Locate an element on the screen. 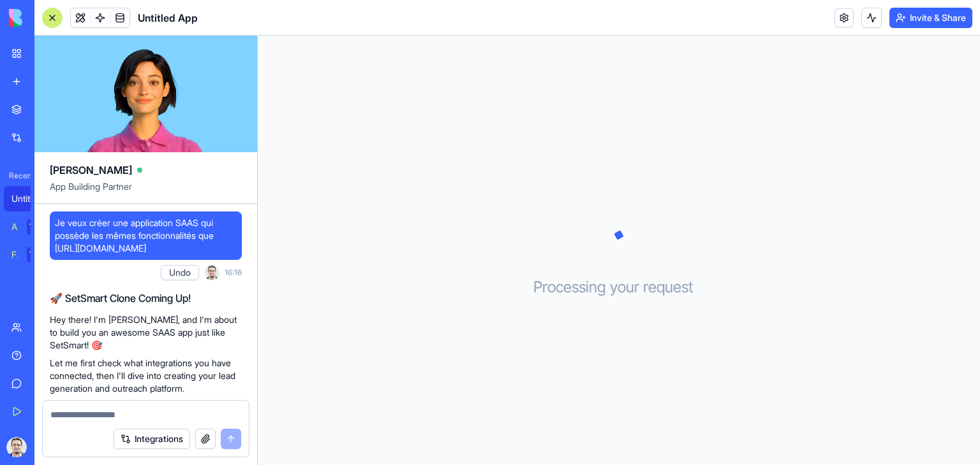 Image resolution: width=980 pixels, height=465 pixels. a: Untitled App is located at coordinates (29, 199).